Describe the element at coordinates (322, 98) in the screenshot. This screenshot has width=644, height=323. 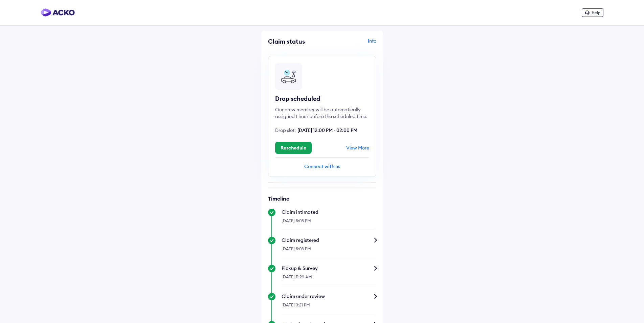
I see `div: Drop scheduled` at that location.